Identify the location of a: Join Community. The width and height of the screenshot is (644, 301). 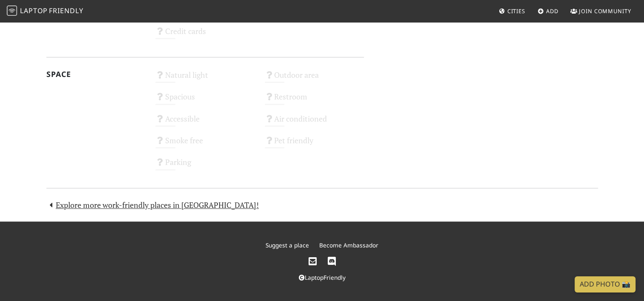
(600, 11).